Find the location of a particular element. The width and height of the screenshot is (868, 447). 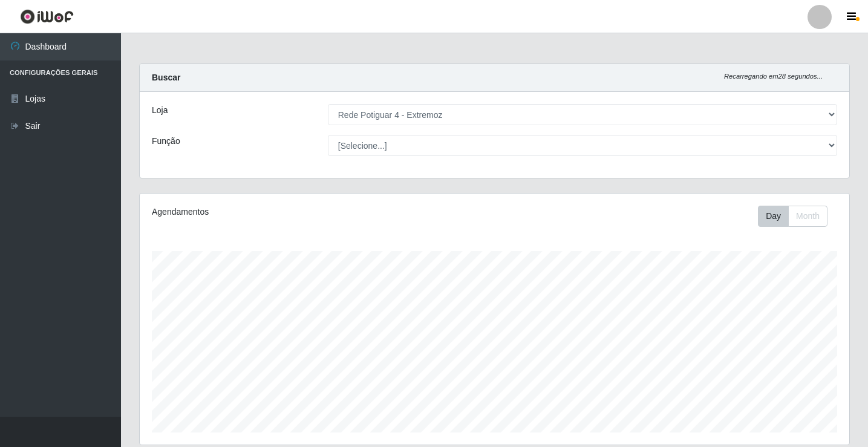

div: First group is located at coordinates (793, 216).